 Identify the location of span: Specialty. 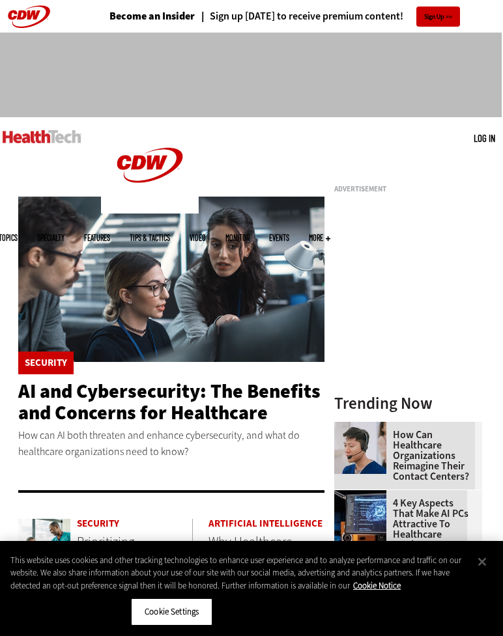
(51, 238).